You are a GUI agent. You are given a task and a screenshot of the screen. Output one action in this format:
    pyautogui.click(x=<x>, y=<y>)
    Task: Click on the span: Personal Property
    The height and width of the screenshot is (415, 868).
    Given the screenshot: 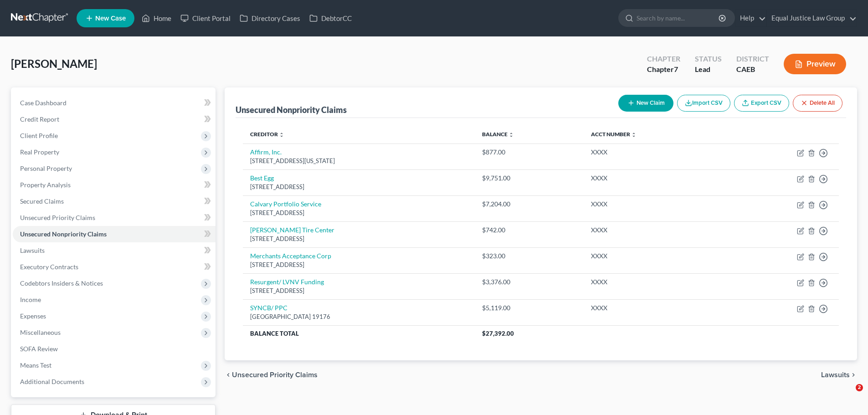 What is the action you would take?
    pyautogui.click(x=46, y=168)
    